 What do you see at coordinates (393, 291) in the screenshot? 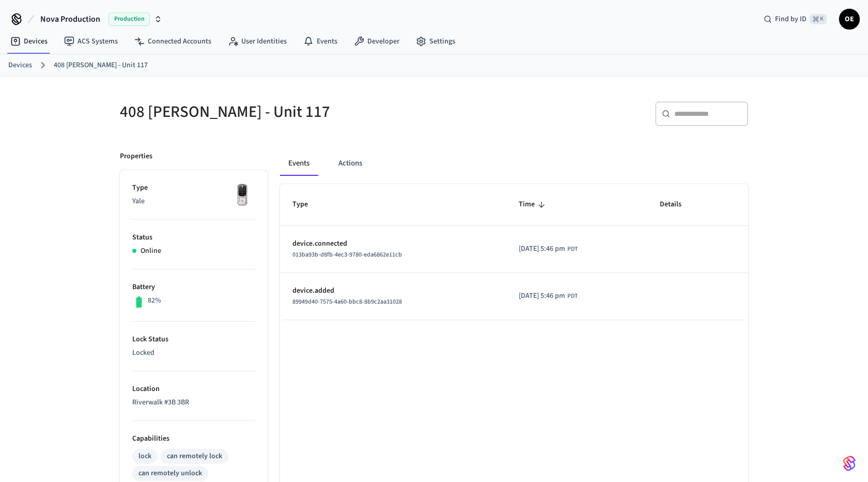
I see `p: device.added` at bounding box center [393, 291].